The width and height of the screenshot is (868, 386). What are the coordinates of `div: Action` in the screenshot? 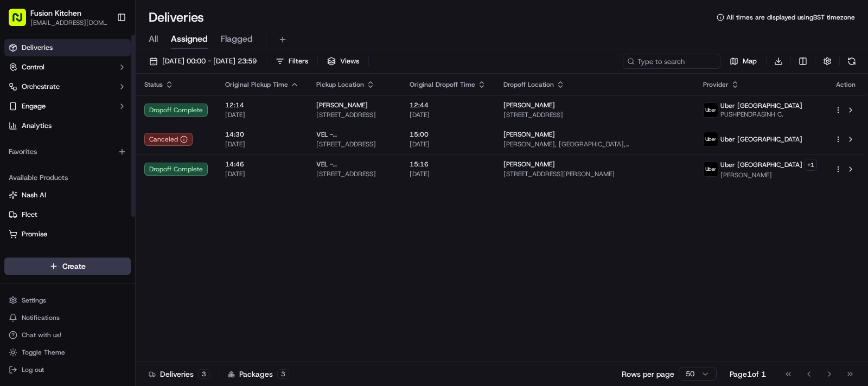 It's located at (845, 85).